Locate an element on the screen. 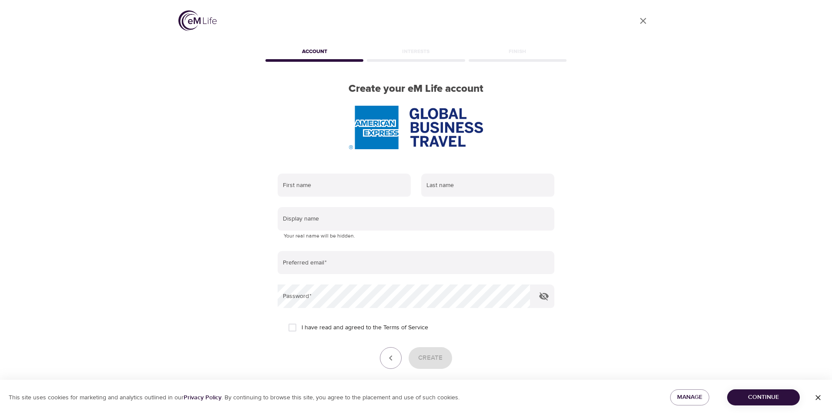 This screenshot has height=415, width=832. span: Manage is located at coordinates (690, 398).